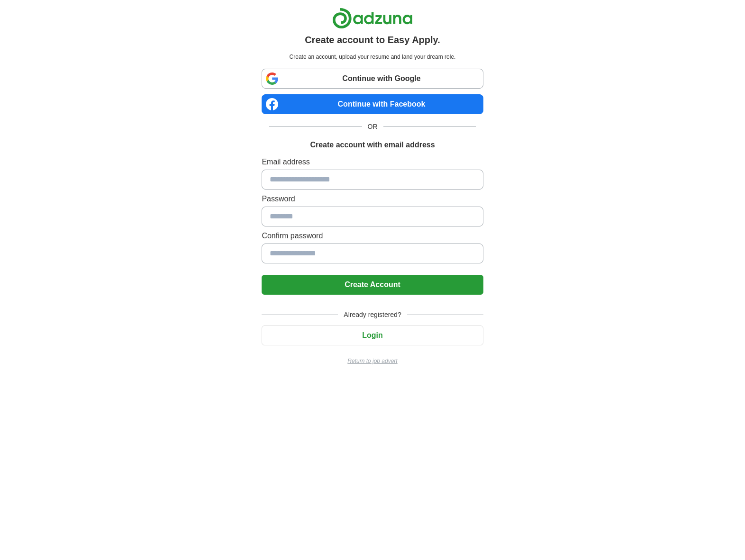 This screenshot has height=560, width=745. I want to click on span: Already registered?, so click(372, 315).